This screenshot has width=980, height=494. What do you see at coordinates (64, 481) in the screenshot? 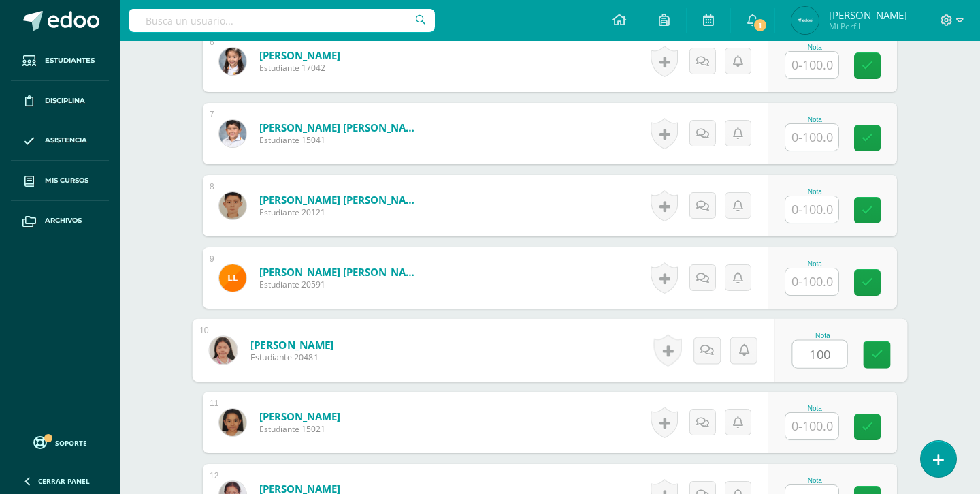
I see `span: Cerrar panel` at bounding box center [64, 481].